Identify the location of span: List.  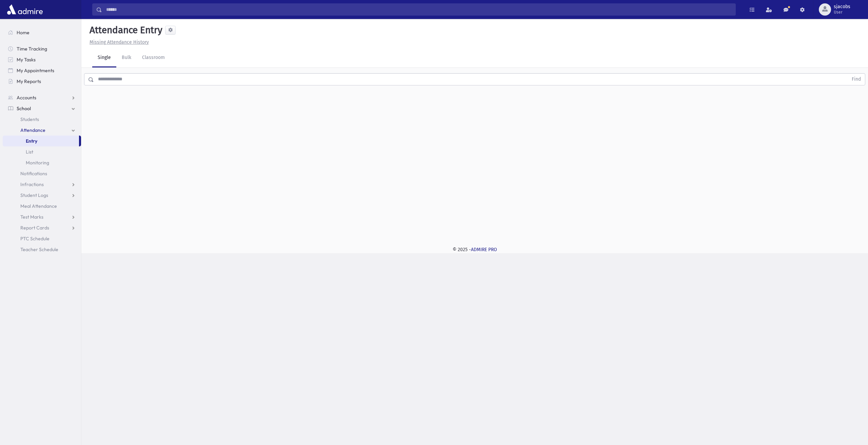
(30, 152).